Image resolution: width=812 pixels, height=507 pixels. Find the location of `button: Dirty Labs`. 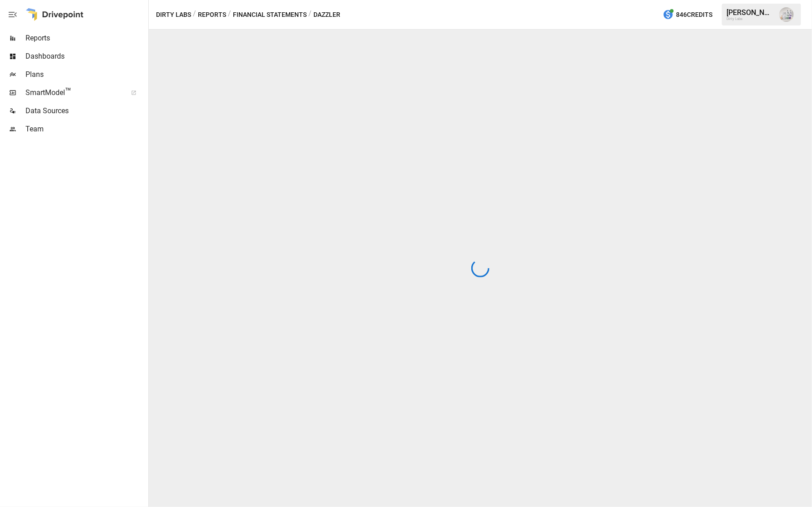

button: Dirty Labs is located at coordinates (174, 15).